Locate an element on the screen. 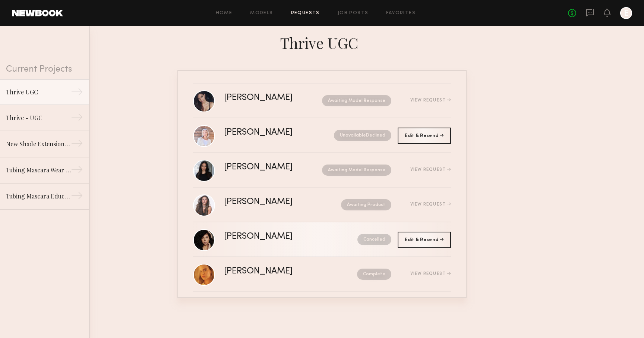  a: Favorites is located at coordinates (400, 13).